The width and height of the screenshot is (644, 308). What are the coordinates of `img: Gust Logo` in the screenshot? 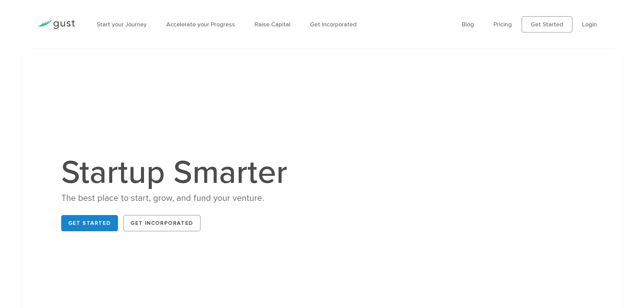 It's located at (56, 24).